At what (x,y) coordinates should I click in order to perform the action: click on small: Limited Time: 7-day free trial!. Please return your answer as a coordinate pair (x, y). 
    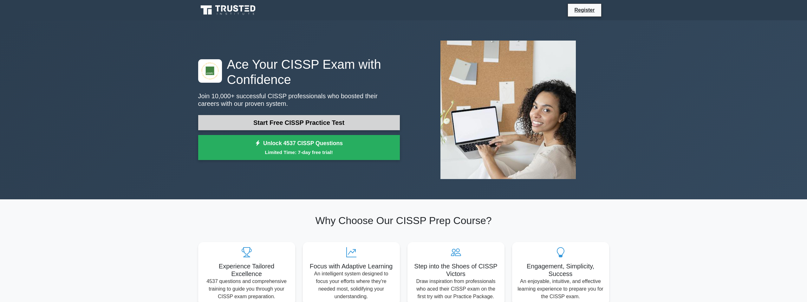
    Looking at the image, I should click on (299, 152).